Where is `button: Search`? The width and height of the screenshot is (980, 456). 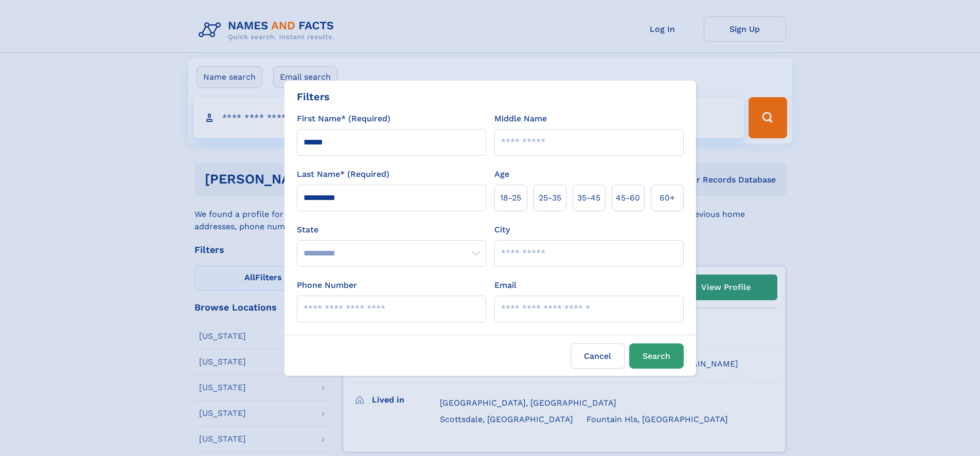
button: Search is located at coordinates (656, 356).